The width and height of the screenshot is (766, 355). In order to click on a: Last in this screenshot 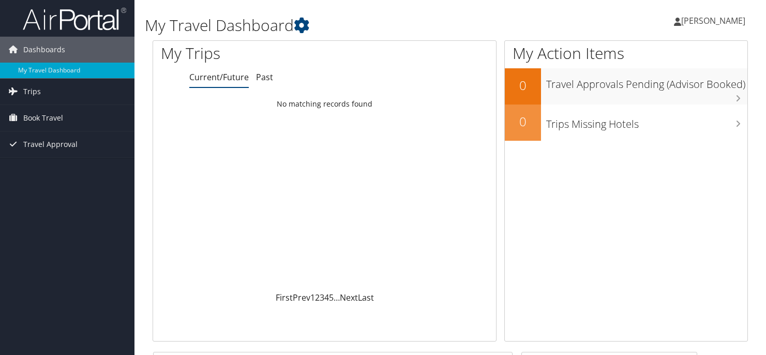, I will do `click(366, 297)`.